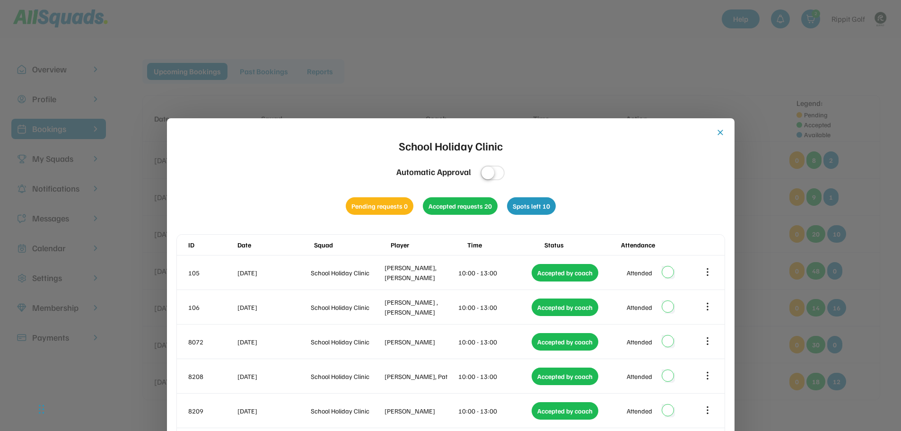 The image size is (901, 431). Describe the element at coordinates (720, 132) in the screenshot. I see `button: close` at that location.